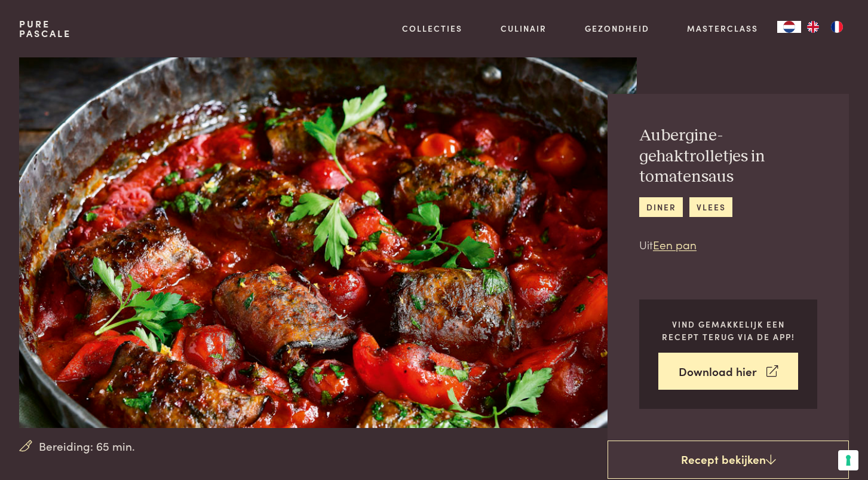 The image size is (868, 480). I want to click on a: Culinair, so click(523, 28).